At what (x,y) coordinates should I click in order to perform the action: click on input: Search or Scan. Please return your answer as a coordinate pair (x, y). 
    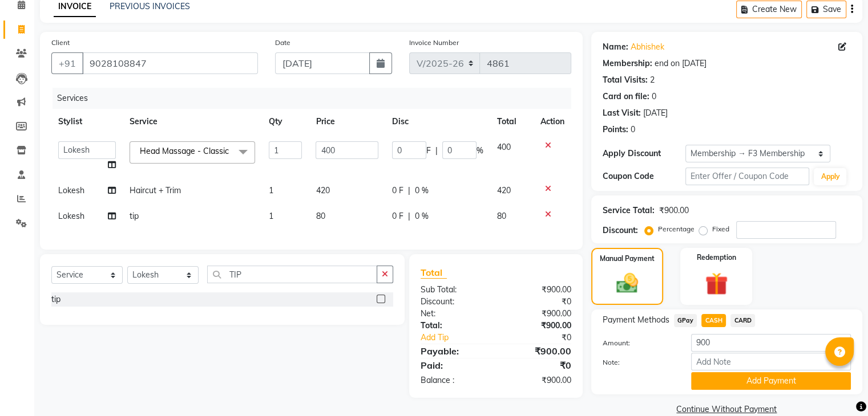
    Looking at the image, I should click on (292, 274).